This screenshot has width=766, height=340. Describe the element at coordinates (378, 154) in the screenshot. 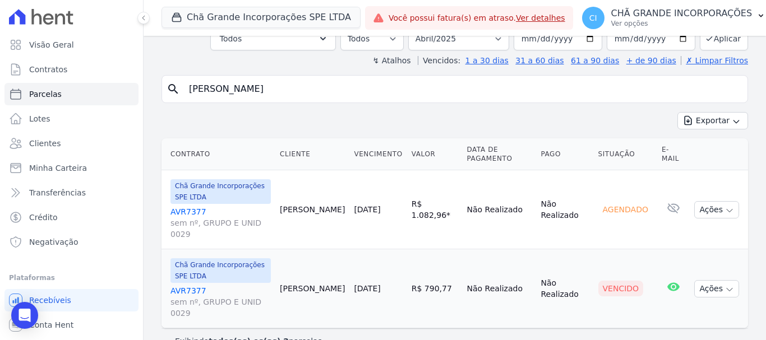

I see `th: Vencimento` at that location.